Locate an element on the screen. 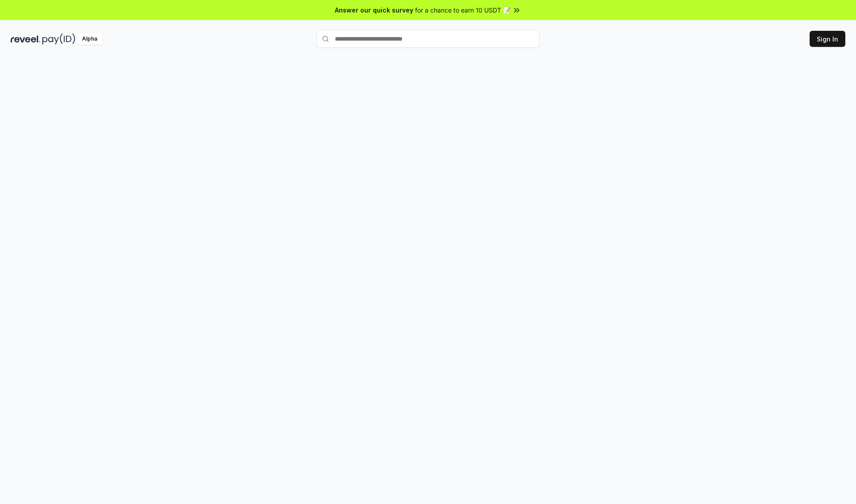 This screenshot has width=856, height=504. span: Answer our quick survey is located at coordinates (374, 10).